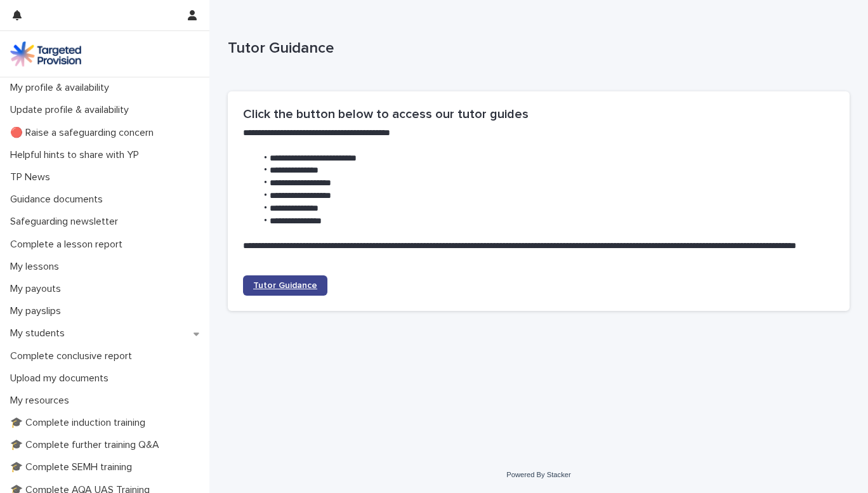  I want to click on p: 🔴 Raise a safeguarding concern, so click(84, 133).